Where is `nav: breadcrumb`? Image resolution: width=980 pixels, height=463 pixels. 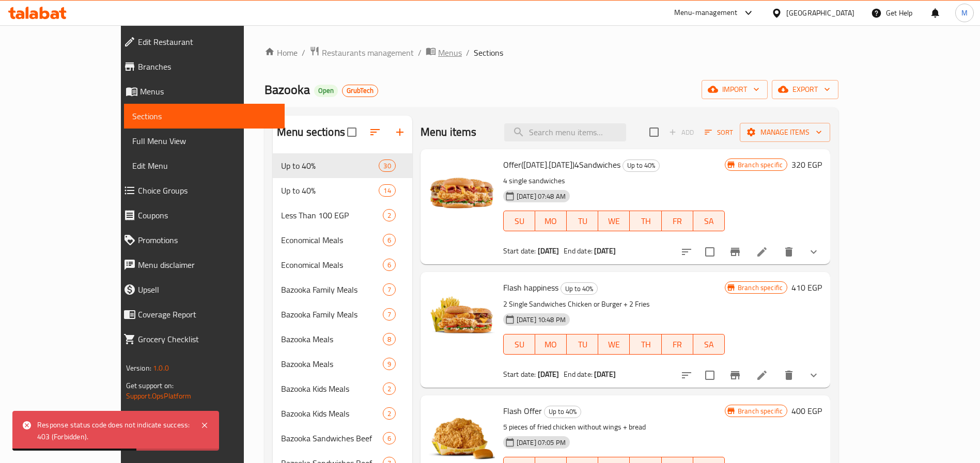 nav: breadcrumb is located at coordinates (551, 53).